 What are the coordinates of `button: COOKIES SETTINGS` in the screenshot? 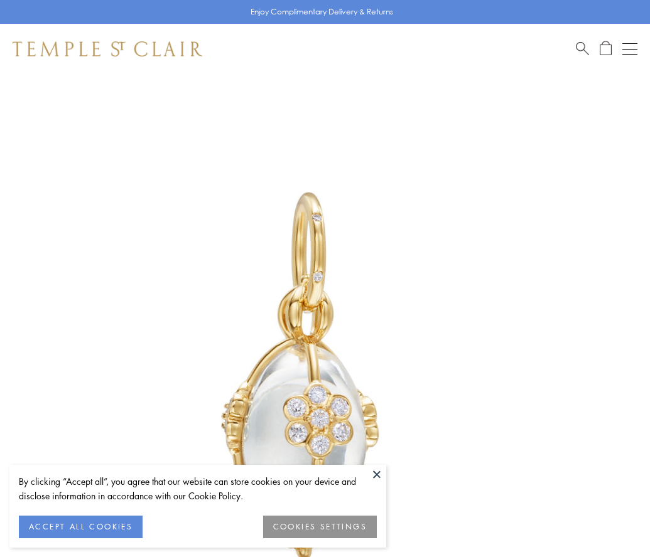 It's located at (319, 527).